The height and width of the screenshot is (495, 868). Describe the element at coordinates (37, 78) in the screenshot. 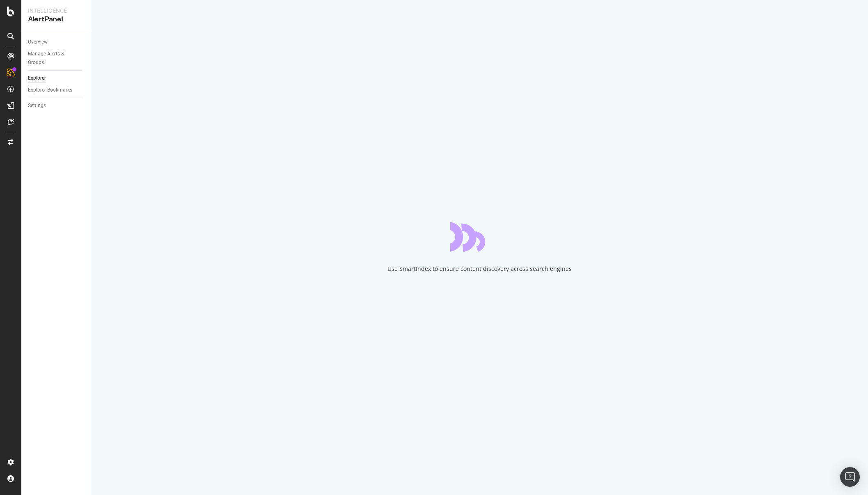

I see `div: Explorer` at that location.